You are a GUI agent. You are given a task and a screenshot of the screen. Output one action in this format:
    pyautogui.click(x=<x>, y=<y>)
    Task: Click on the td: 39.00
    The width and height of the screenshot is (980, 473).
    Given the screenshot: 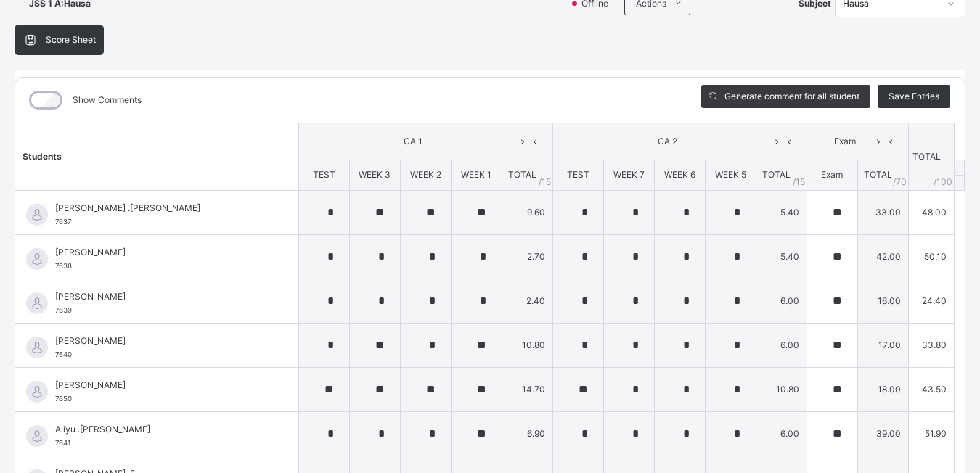 What is the action you would take?
    pyautogui.click(x=882, y=434)
    